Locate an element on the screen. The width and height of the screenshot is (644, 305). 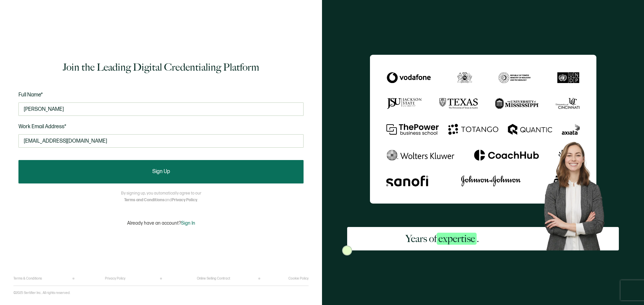
a: Terms & Conditions is located at coordinates (27, 279).